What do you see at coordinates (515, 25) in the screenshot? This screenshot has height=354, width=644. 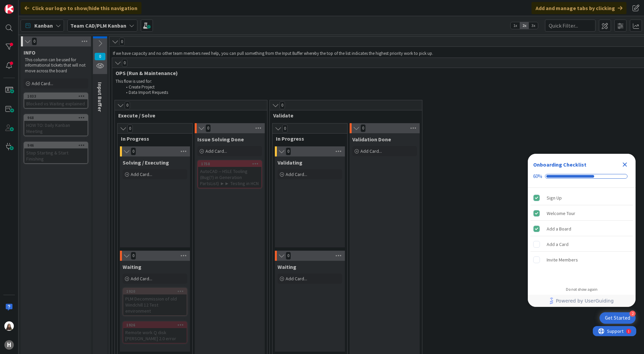 I see `span: 1x` at bounding box center [515, 25].